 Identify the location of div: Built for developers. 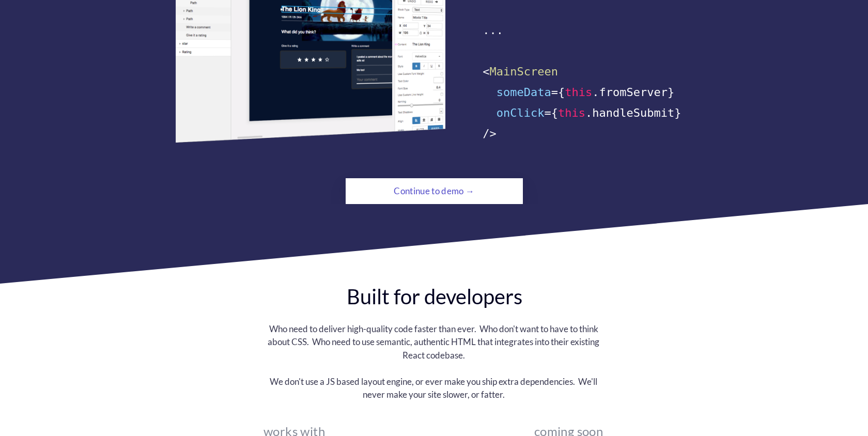
(434, 297).